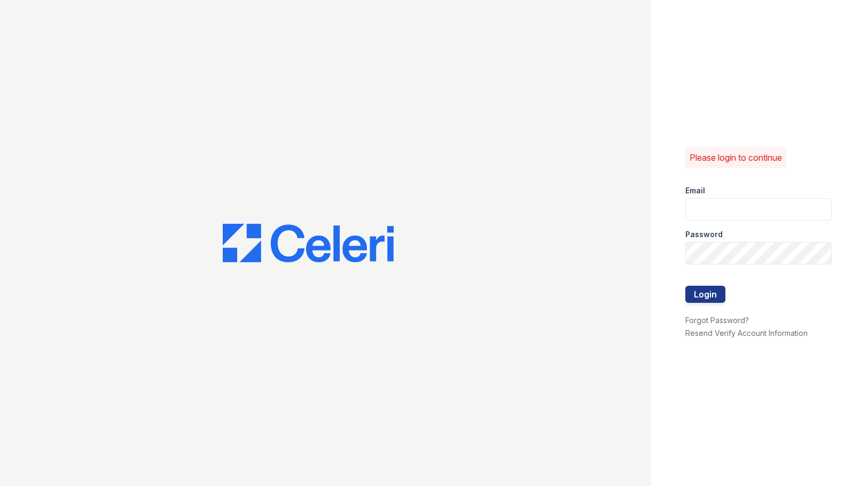  Describe the element at coordinates (746, 332) in the screenshot. I see `a: Resend Verify Account Information` at that location.